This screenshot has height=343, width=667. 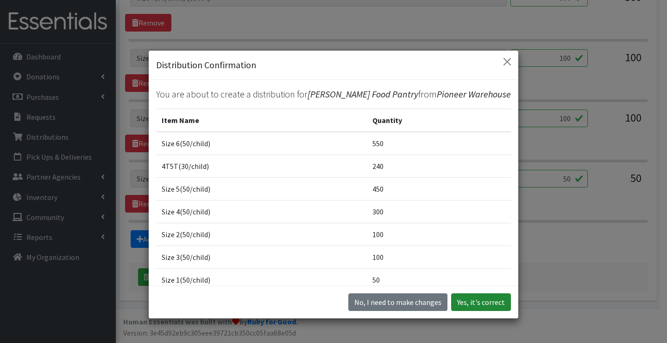 What do you see at coordinates (261, 279) in the screenshot?
I see `td: Size 1(50/child)` at bounding box center [261, 279].